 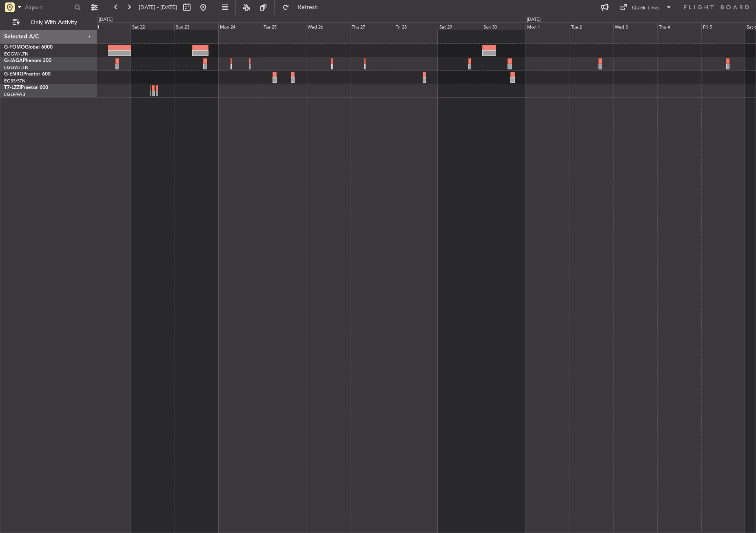 What do you see at coordinates (14, 61) in the screenshot?
I see `span: G-JAGA` at bounding box center [14, 61].